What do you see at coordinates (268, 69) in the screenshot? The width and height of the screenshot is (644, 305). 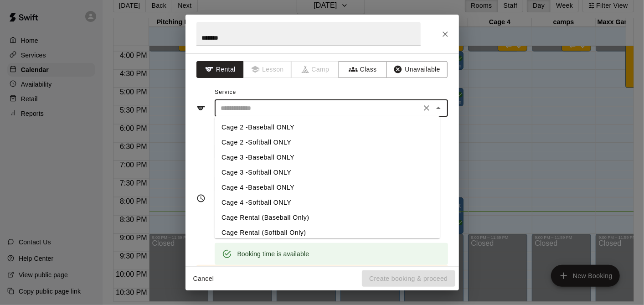 I see `span: Lessons must be created in the Services page first` at bounding box center [268, 69].